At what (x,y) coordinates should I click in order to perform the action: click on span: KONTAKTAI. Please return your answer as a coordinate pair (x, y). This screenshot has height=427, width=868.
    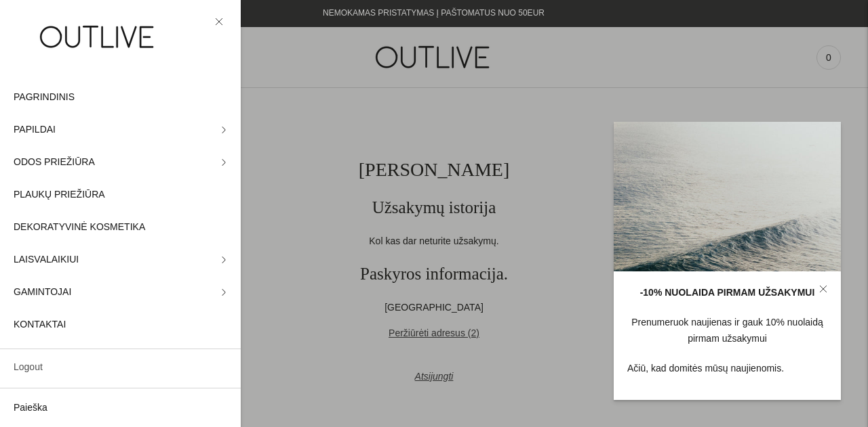
    Looking at the image, I should click on (39, 325).